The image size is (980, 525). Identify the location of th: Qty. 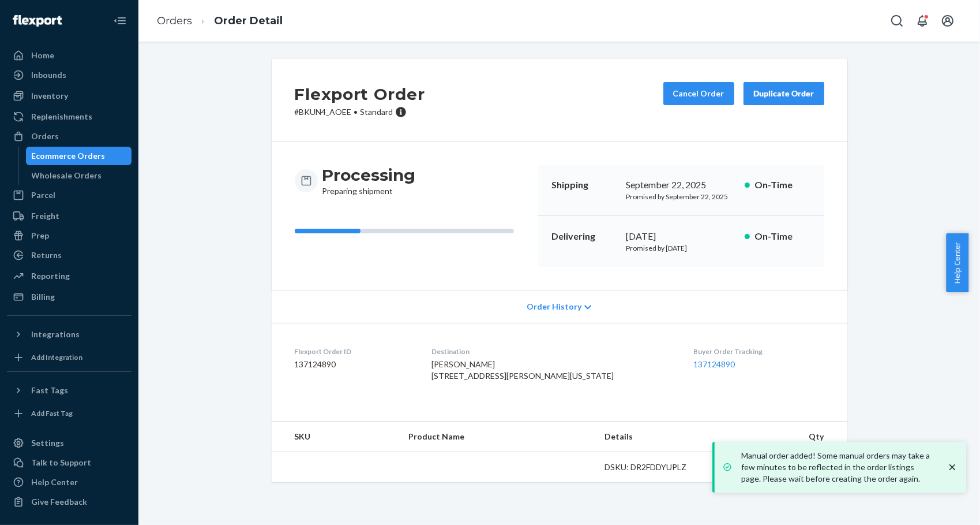
(785, 437).